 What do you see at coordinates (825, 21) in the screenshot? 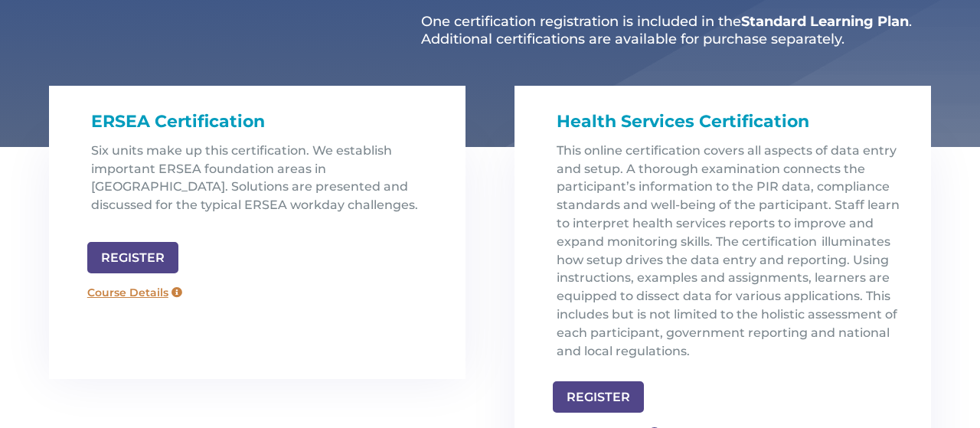
I see `strong: Standard Learning Plan` at bounding box center [825, 21].